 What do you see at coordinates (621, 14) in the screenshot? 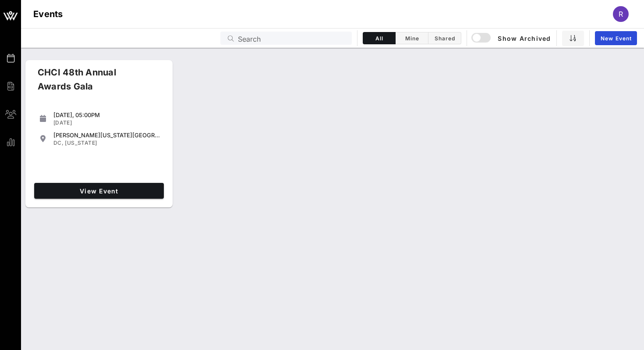
I see `div: R` at bounding box center [621, 14].